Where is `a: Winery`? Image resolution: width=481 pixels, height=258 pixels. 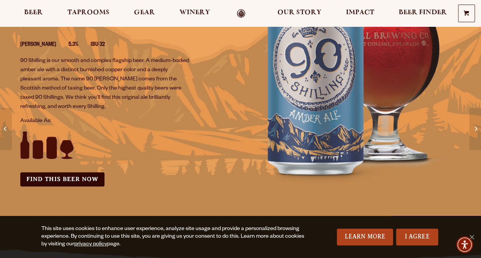
a: Winery is located at coordinates (195, 13).